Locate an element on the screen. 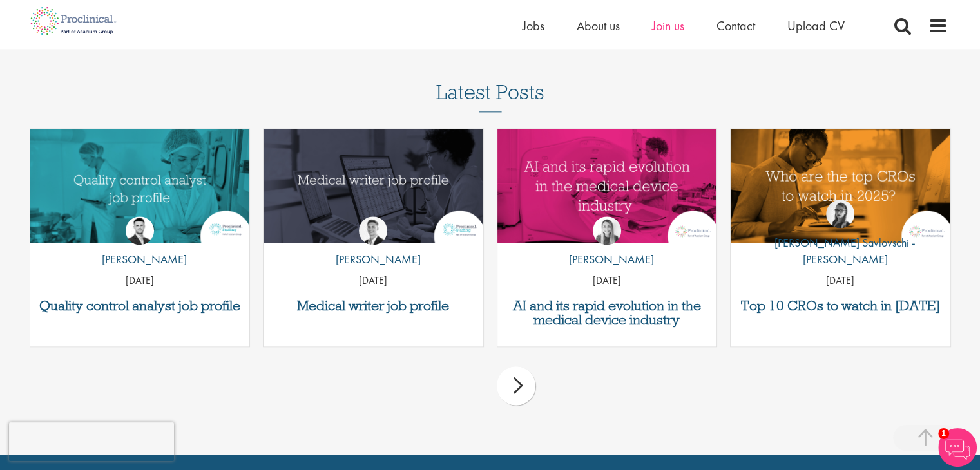  img: Theodora Savlovschi - Wicks is located at coordinates (841, 214).